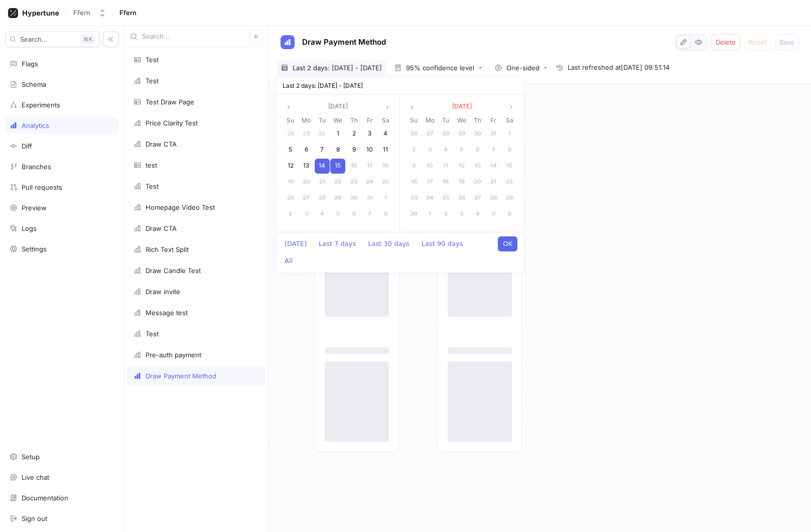  Describe the element at coordinates (385, 149) in the screenshot. I see `span: 11` at that location.